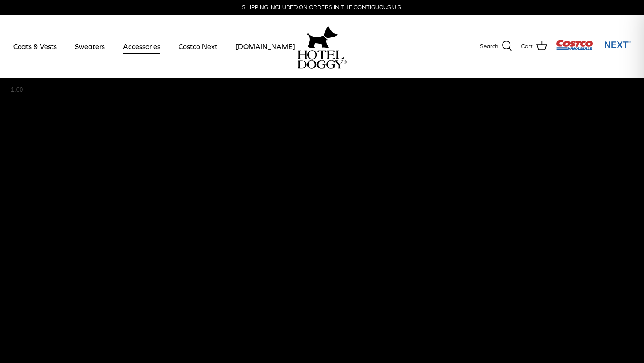 Image resolution: width=644 pixels, height=363 pixels. Describe the element at coordinates (198, 46) in the screenshot. I see `a: Costco Next` at that location.